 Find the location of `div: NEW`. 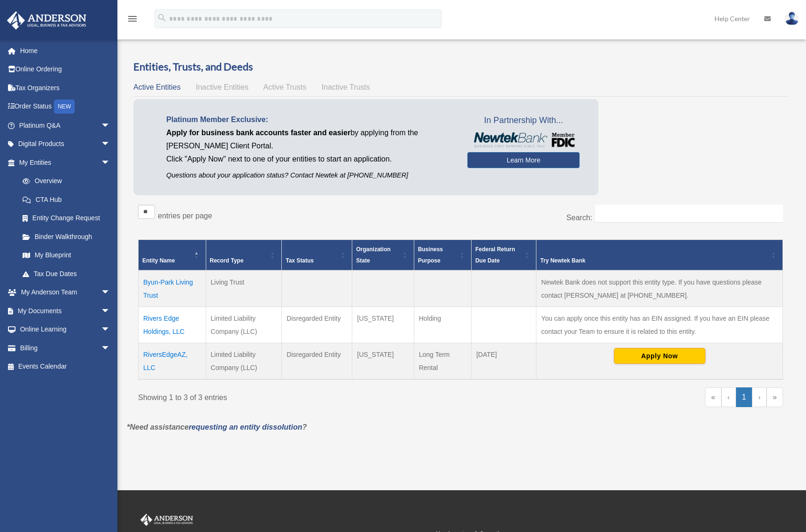

div: NEW is located at coordinates (64, 106).